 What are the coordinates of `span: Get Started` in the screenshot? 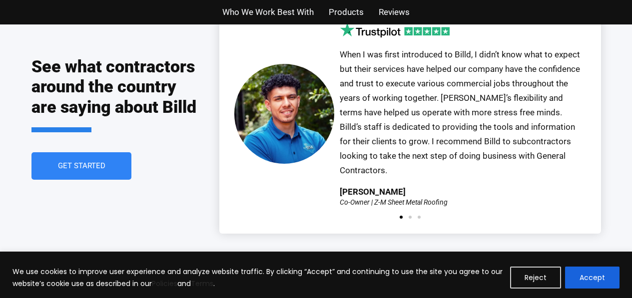 It's located at (81, 166).